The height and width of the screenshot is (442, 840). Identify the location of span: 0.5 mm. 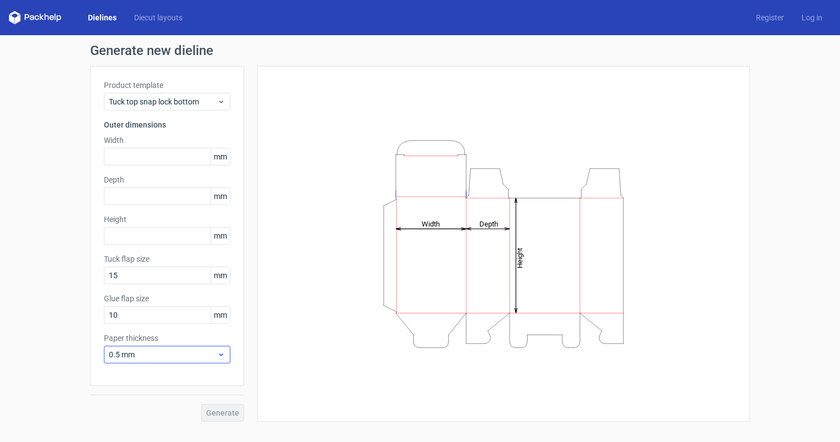
(163, 355).